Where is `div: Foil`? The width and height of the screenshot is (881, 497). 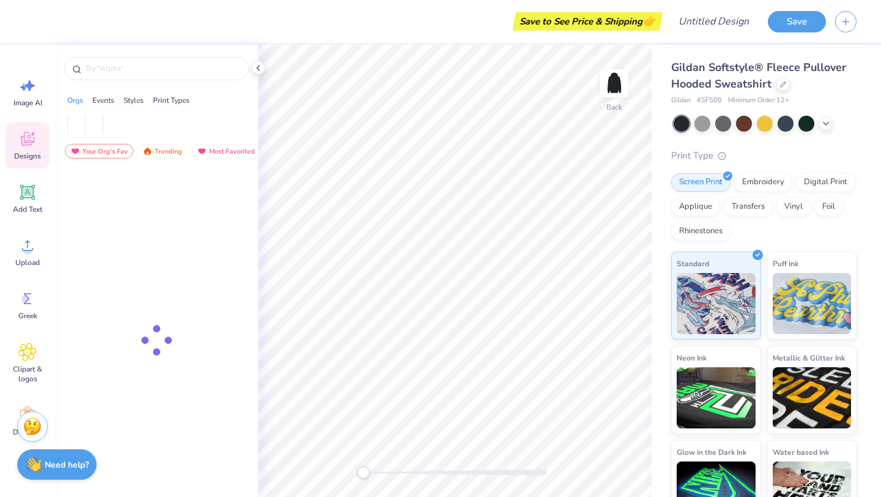
div: Foil is located at coordinates (828, 207).